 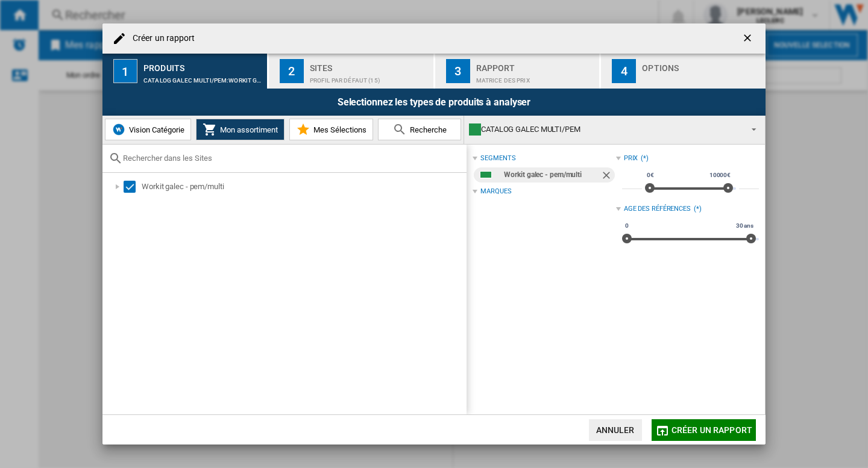 What do you see at coordinates (749, 39) in the screenshot?
I see `ng-md-icon: getI18NText('BUTTONS.CLOSE_DIALOG')` at bounding box center [749, 39].